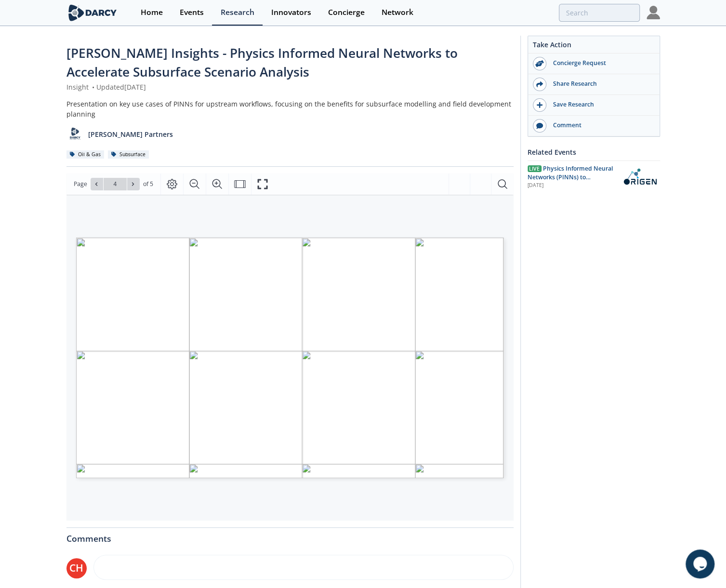 The width and height of the screenshot is (726, 588). Describe the element at coordinates (653, 12) in the screenshot. I see `img: Profile` at that location.